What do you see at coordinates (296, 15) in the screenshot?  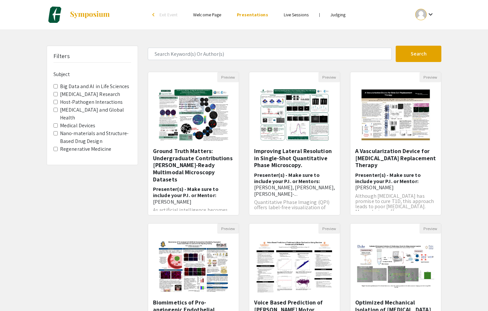 I see `a: Live Sessions` at bounding box center [296, 15].